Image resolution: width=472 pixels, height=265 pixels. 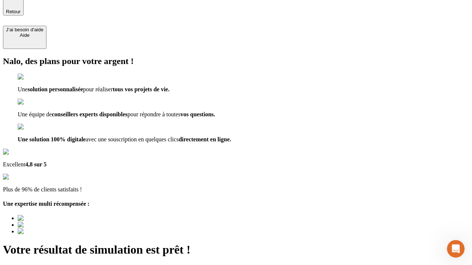 I want to click on span: Retour, so click(x=13, y=11).